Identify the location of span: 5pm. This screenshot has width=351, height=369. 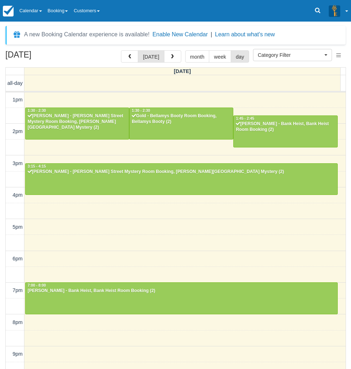
(18, 227).